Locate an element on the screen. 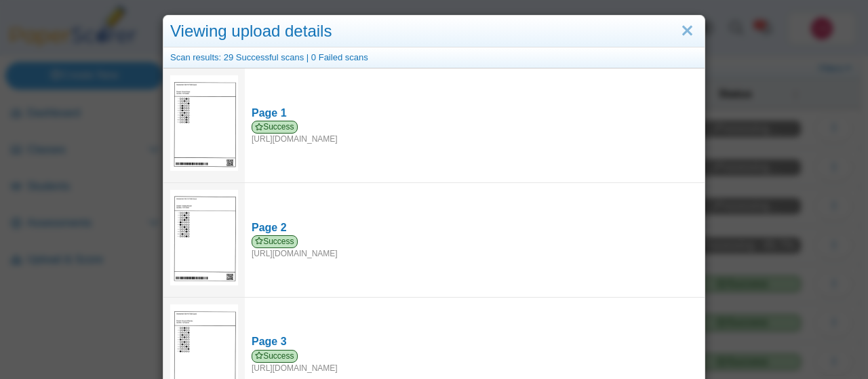  a: Close is located at coordinates (687, 31).